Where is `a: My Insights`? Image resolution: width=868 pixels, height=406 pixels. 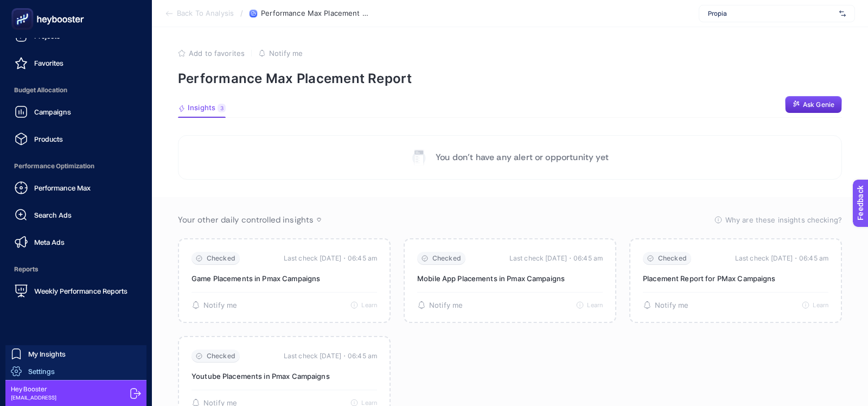 a: My Insights is located at coordinates (76, 354).